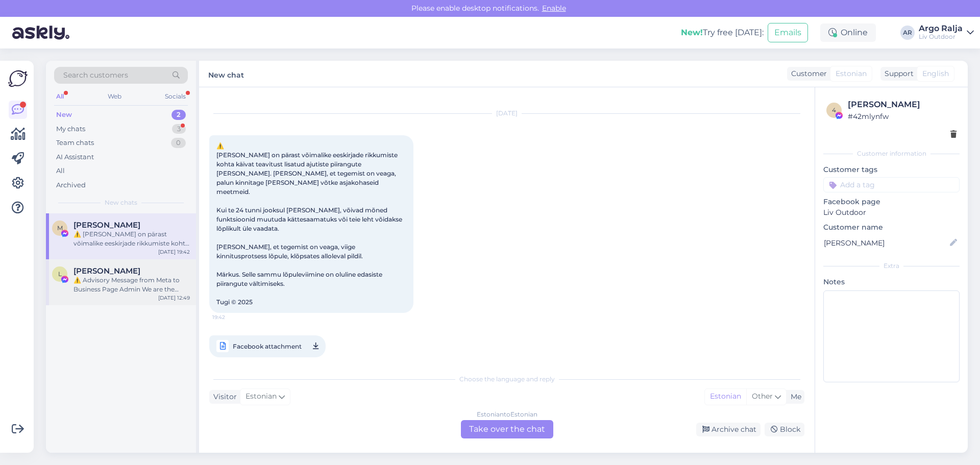  What do you see at coordinates (178, 129) in the screenshot?
I see `div: 3` at bounding box center [178, 129].